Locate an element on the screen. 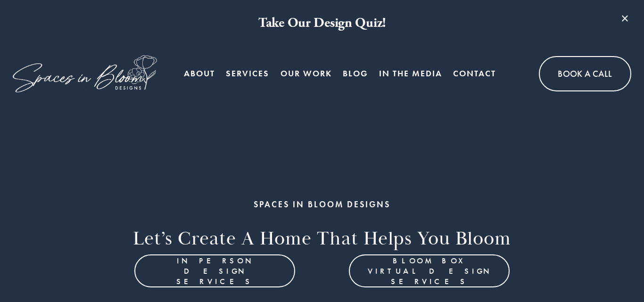 The image size is (644, 302). h2: Let’s Create a home that helps you bloom is located at coordinates (322, 239).